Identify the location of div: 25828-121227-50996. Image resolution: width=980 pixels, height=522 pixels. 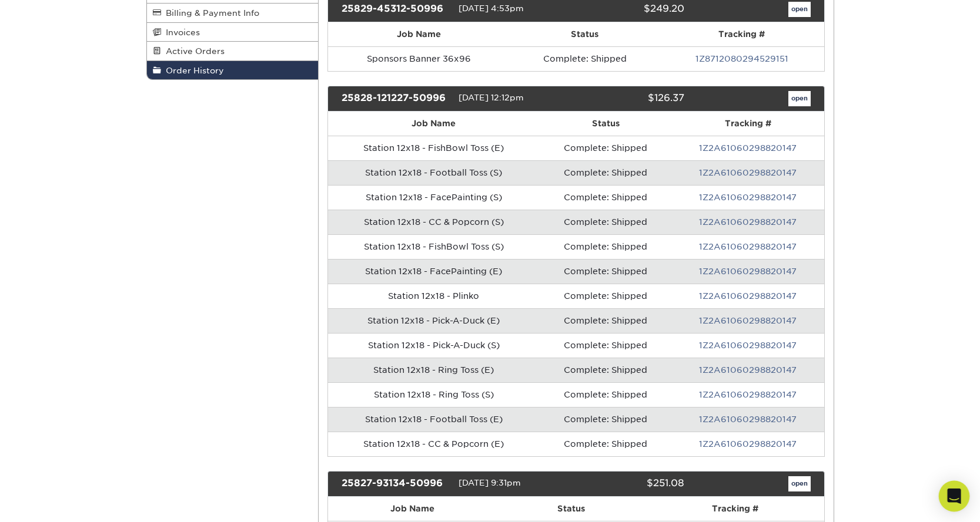
(395, 99).